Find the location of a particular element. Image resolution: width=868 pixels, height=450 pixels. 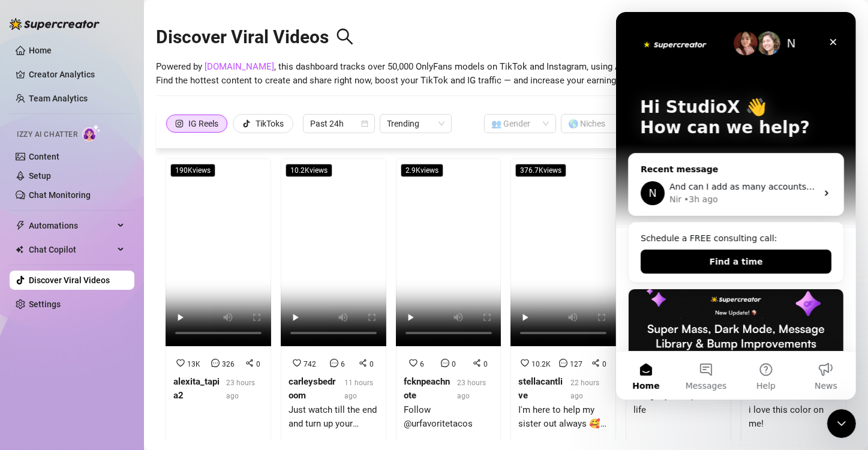

span: Izzy AI Chatter is located at coordinates (46, 135).